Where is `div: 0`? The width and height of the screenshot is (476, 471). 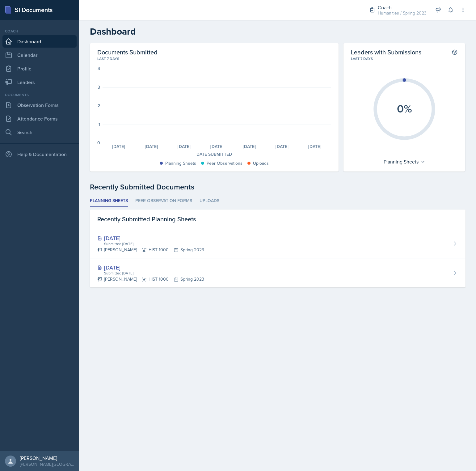 div: 0 is located at coordinates (99, 143).